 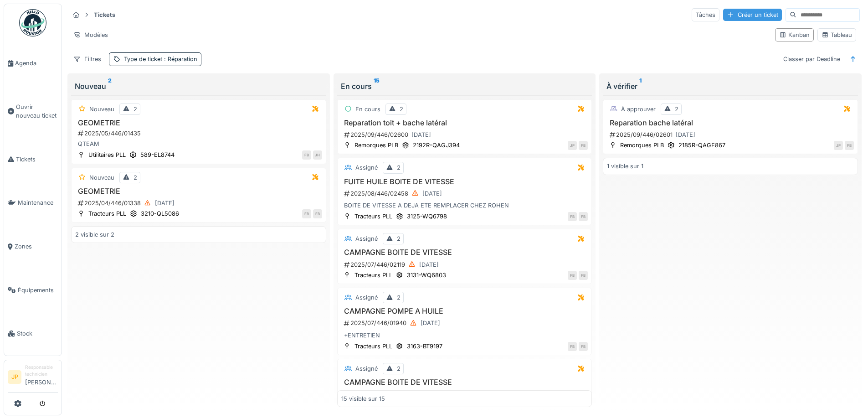 I want to click on span: Tickets, so click(x=37, y=159).